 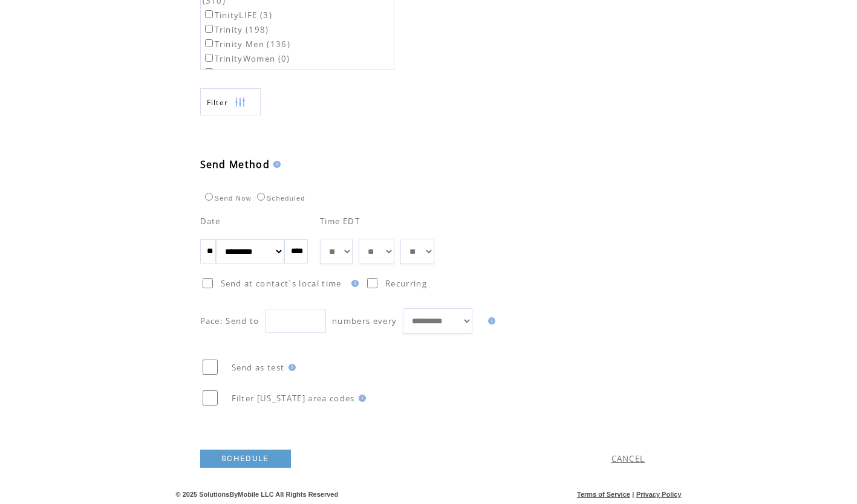 I want to click on a: Terms of Service, so click(x=603, y=495).